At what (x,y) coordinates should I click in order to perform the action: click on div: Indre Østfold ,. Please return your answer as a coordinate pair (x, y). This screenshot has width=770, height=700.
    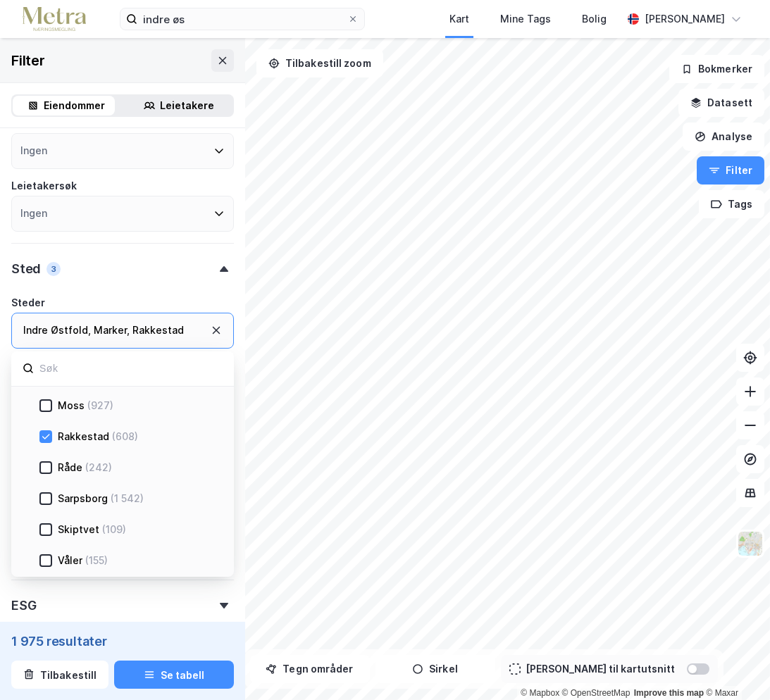
    Looking at the image, I should click on (57, 331).